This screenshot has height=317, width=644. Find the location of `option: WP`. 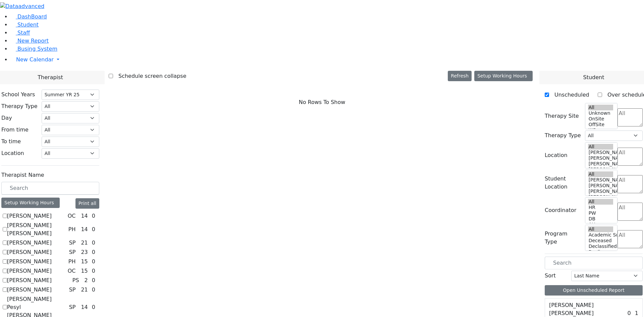

option: WP is located at coordinates (601, 130).